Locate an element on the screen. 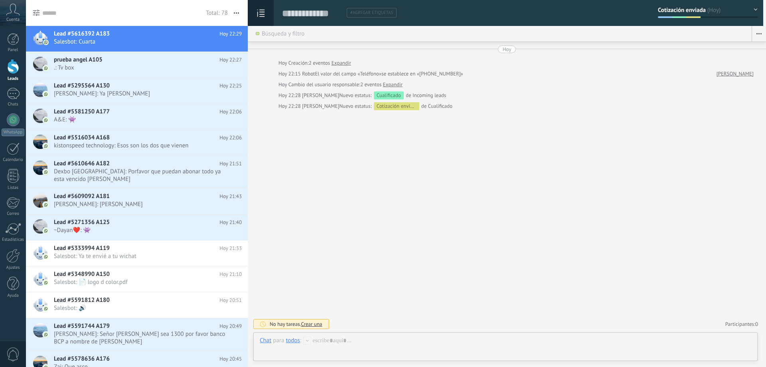 The height and width of the screenshot is (367, 766). span: A177 is located at coordinates (103, 111).